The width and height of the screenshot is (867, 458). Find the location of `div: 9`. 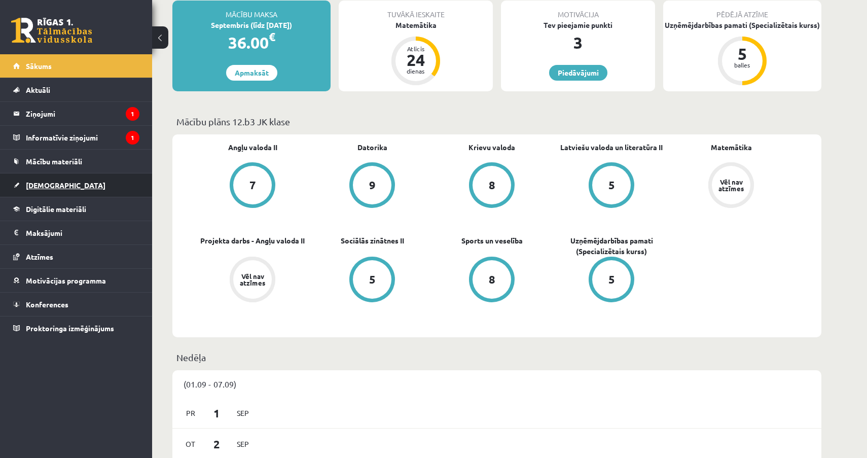

div: 9 is located at coordinates (372, 185).